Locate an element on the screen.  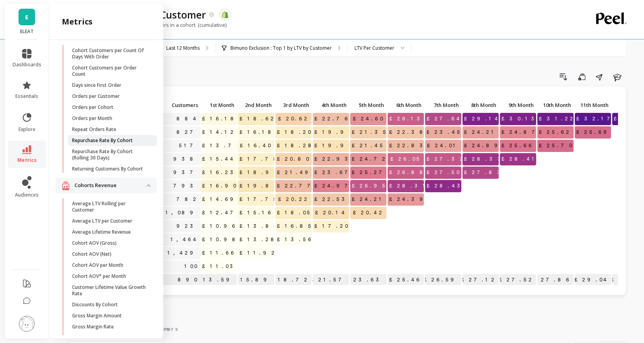
p: Gross Margin Rate is located at coordinates (93, 327).